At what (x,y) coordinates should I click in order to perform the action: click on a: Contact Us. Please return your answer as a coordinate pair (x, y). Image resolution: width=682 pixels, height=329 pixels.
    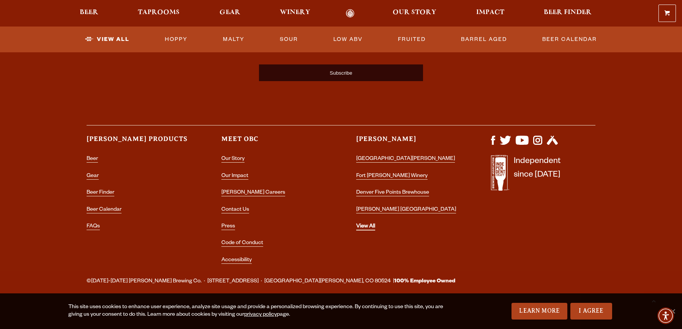
    Looking at the image, I should click on (235, 210).